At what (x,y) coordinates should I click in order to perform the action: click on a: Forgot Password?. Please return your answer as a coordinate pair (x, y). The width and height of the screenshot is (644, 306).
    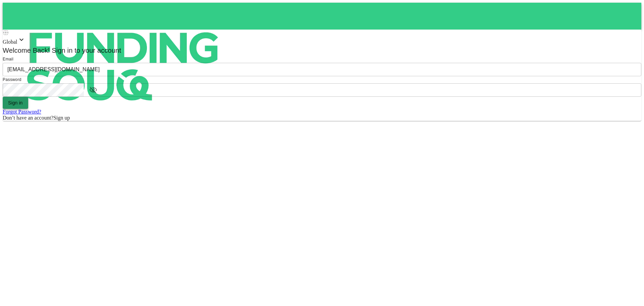
    Looking at the image, I should click on (22, 111).